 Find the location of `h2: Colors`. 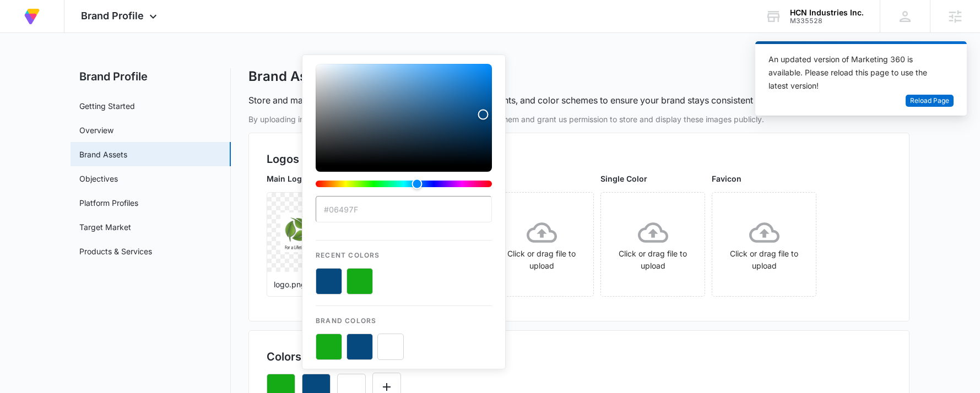

h2: Colors is located at coordinates (284, 357).